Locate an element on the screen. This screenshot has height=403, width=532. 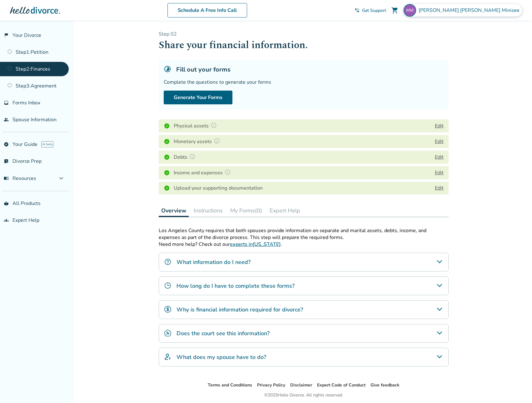
span: flag_2 is located at coordinates (6, 35).